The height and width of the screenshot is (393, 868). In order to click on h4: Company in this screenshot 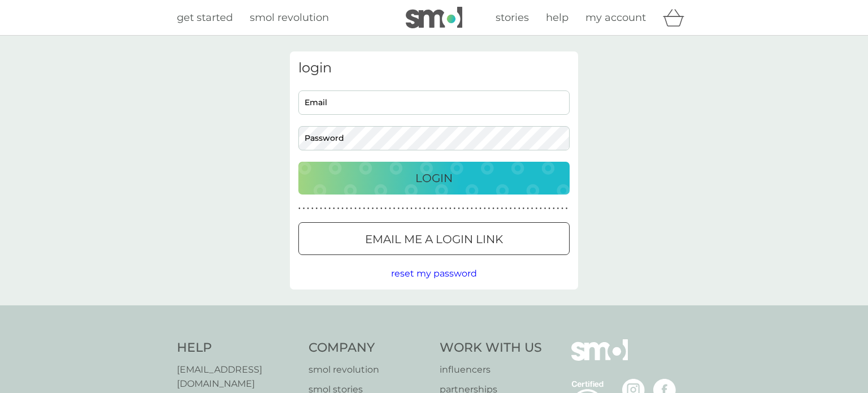, I will do `click(368, 347)`.